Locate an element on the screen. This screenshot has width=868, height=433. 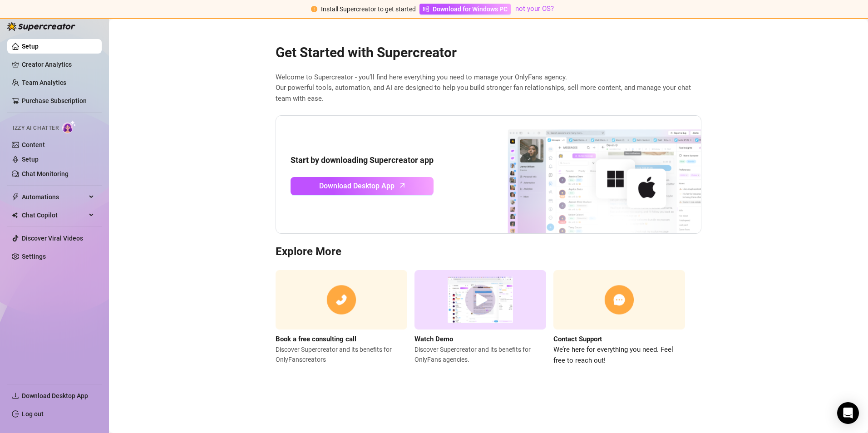
a: Log out is located at coordinates (33, 414).